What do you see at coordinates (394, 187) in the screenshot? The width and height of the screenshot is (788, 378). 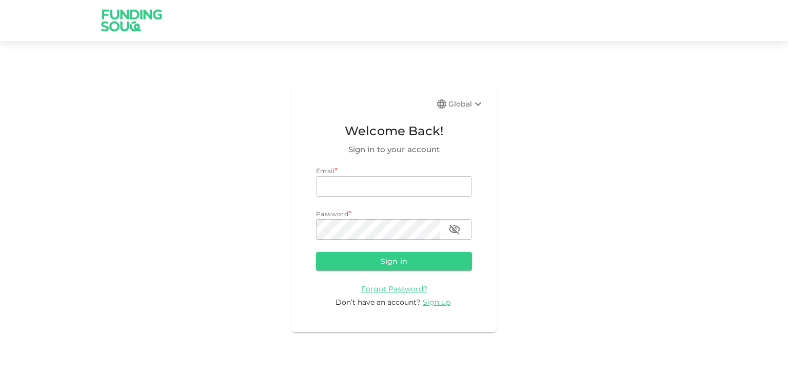 I see `input: email` at bounding box center [394, 187].